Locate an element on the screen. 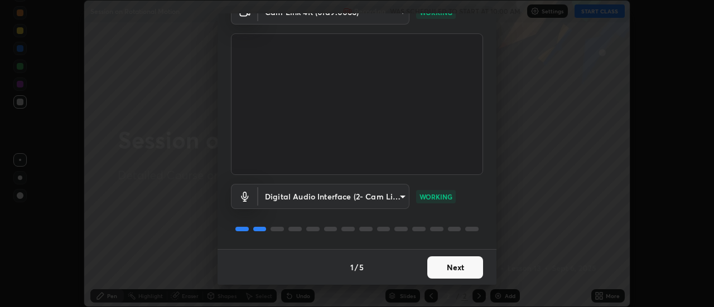  h4: 5 is located at coordinates (361, 267).